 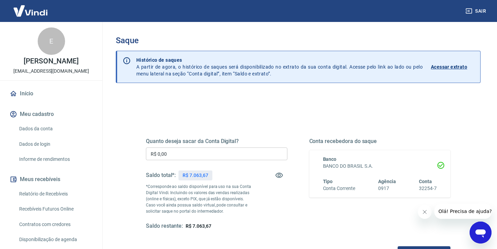 I want to click on span: Agência, so click(x=387, y=181).